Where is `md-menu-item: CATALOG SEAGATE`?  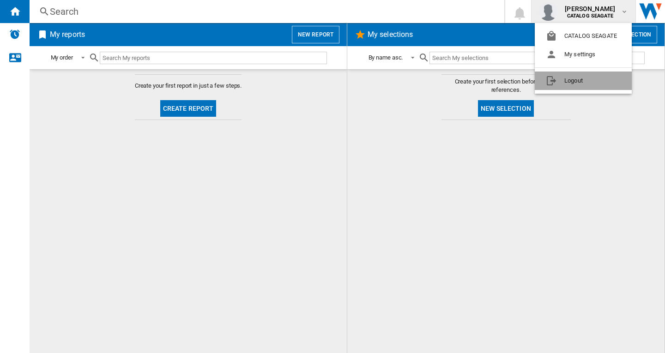
md-menu-item: CATALOG SEAGATE is located at coordinates (584, 36).